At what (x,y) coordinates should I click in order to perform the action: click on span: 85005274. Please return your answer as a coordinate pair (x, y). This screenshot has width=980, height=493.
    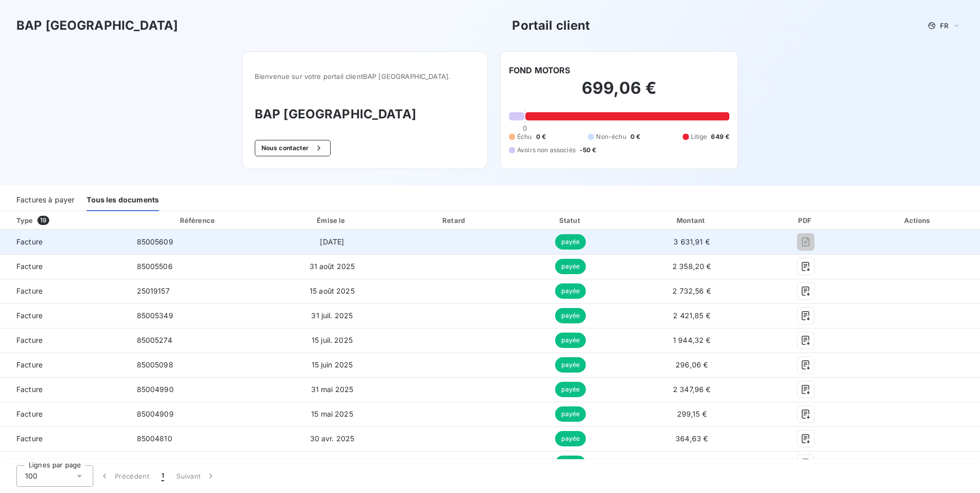
    Looking at the image, I should click on (154, 340).